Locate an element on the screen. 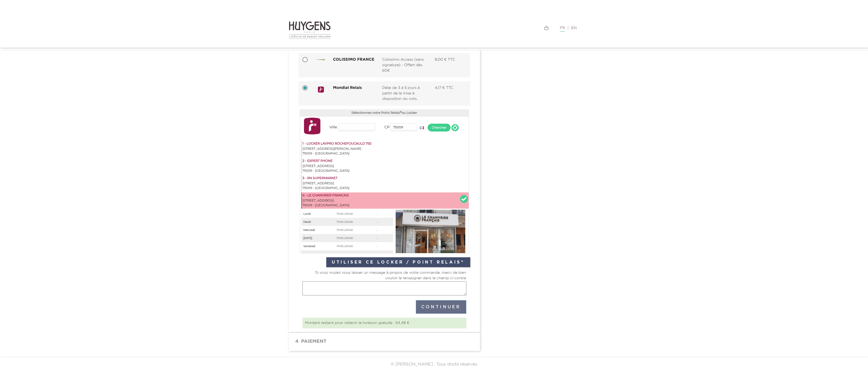  button: Chercher is located at coordinates (439, 128).